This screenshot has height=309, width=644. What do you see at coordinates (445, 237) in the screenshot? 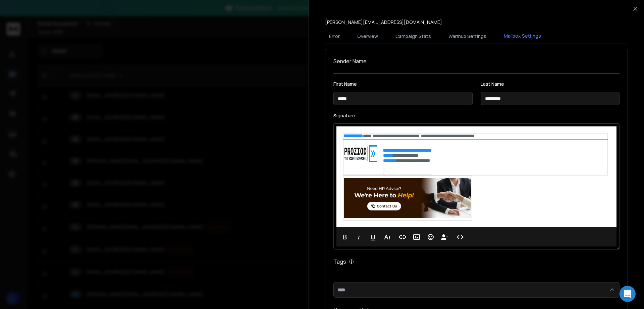
I see `button: Insert Unsubscribe Link` at bounding box center [445, 237].